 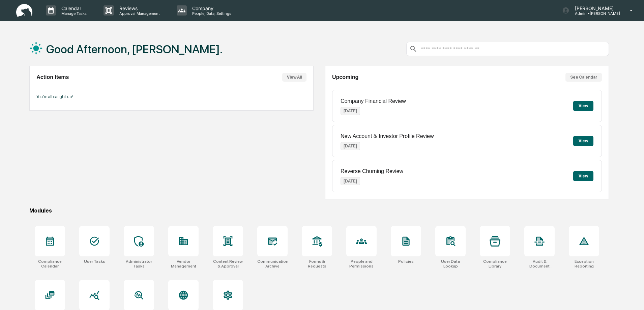 I want to click on div: People and Permissions, so click(x=361, y=264).